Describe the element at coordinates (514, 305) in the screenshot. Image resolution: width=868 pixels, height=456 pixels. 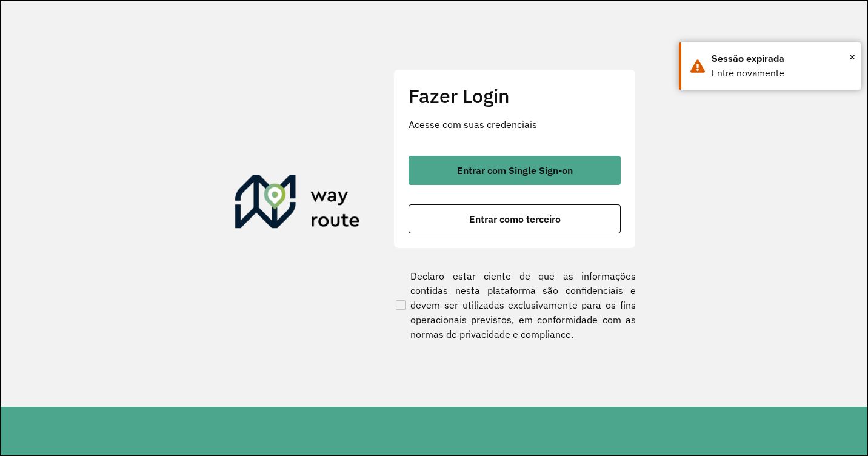
I see `label: Declaro estar ciente de que as informações contidas nesta plataforma são confidenciais e devem se...` at that location.